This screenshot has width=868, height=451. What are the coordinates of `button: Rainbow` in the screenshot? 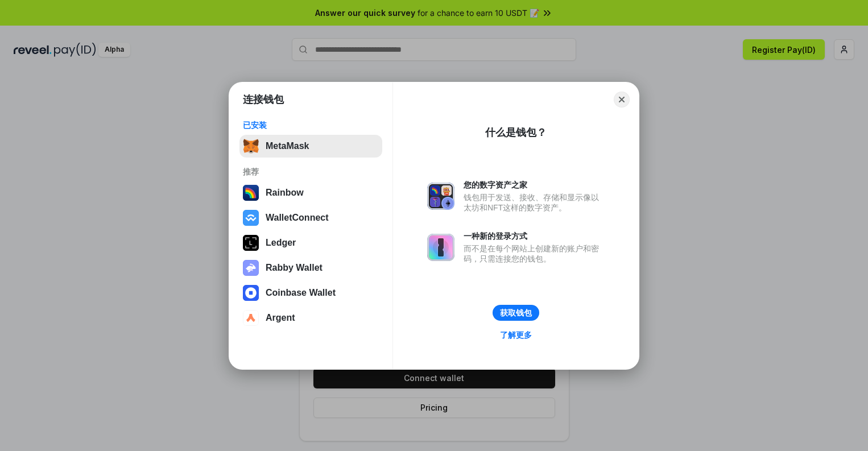 It's located at (311, 193).